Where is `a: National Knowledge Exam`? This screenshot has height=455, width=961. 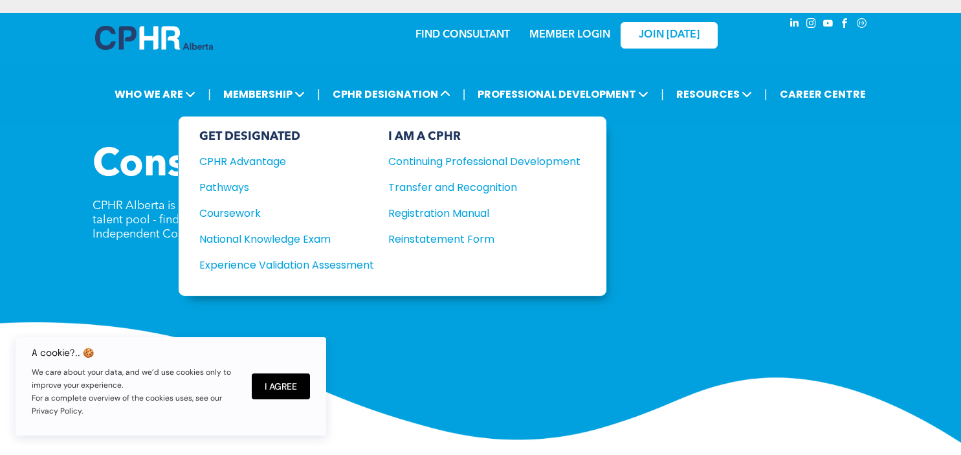 a: National Knowledge Exam is located at coordinates (287, 239).